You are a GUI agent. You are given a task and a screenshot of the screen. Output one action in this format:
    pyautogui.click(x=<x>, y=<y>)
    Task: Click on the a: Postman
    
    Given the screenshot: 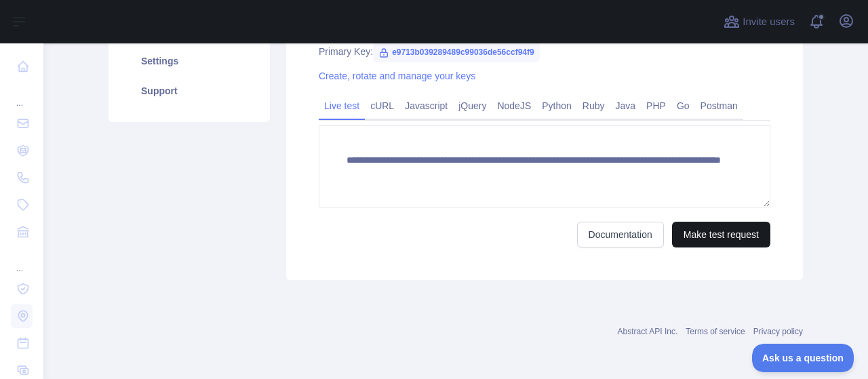 What is the action you would take?
    pyautogui.click(x=719, y=106)
    